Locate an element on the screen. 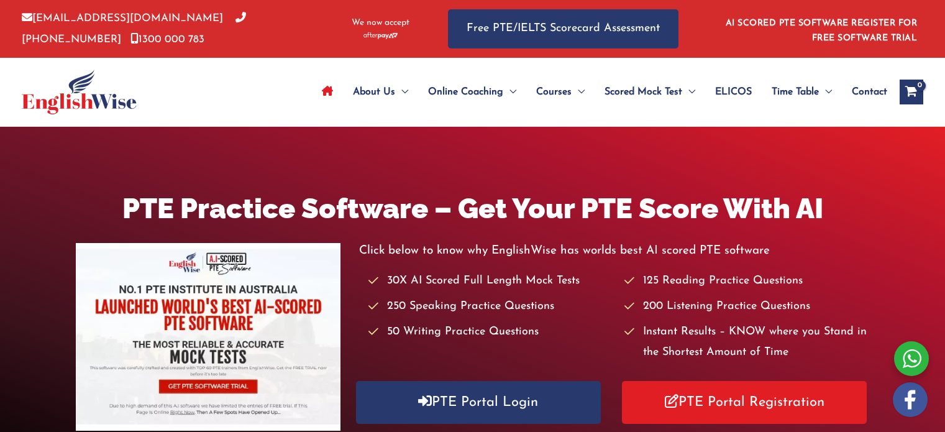 The width and height of the screenshot is (945, 432). a: PTE Portal Registration is located at coordinates (744, 402).